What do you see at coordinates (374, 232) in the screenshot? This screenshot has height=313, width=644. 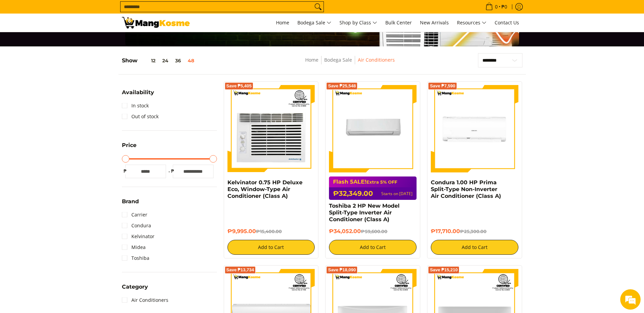 I see `del: ₱59,600.00` at bounding box center [374, 232].